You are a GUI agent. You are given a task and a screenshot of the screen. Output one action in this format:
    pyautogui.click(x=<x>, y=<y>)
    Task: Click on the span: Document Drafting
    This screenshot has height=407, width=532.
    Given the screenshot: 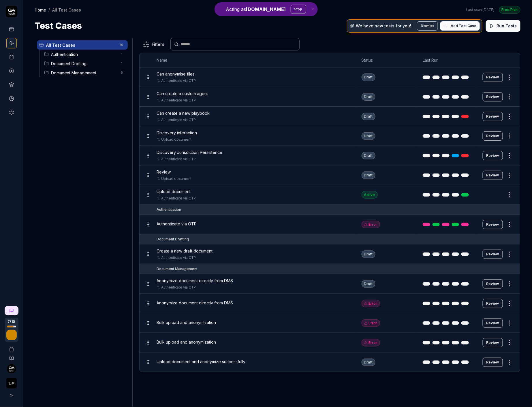 What is the action you would take?
    pyautogui.click(x=84, y=63)
    